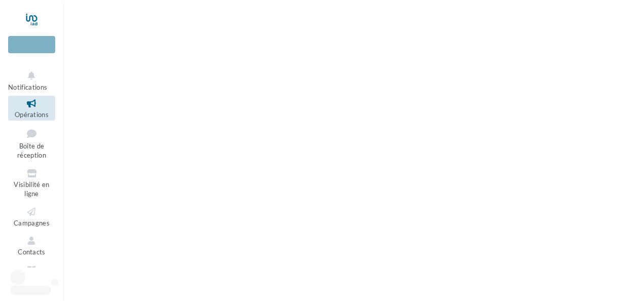 Image resolution: width=644 pixels, height=301 pixels. Describe the element at coordinates (32, 143) in the screenshot. I see `a: Boîte de réception` at that location.